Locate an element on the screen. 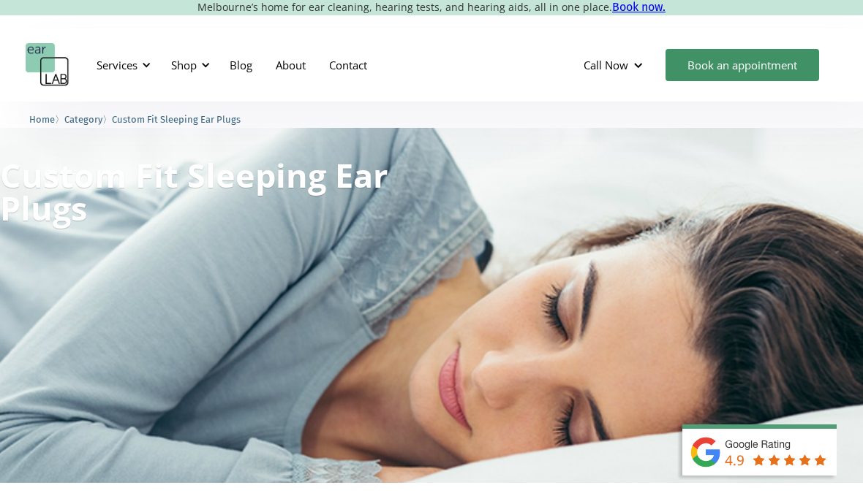 The width and height of the screenshot is (863, 504). span: Category is located at coordinates (83, 119).